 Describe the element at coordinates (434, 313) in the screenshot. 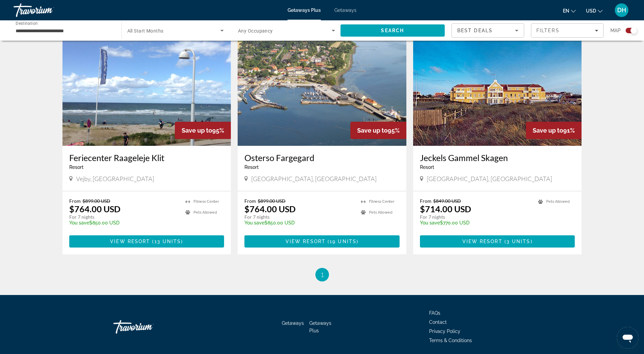

I see `span: FAQs` at that location.